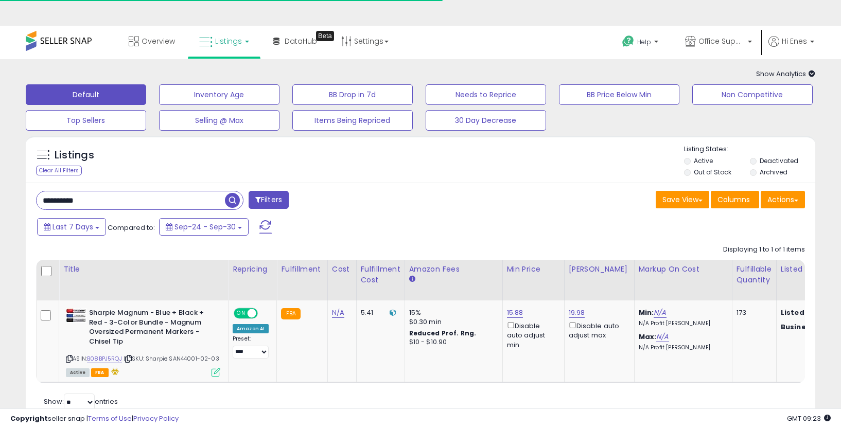 The image size is (841, 429). I want to click on div: seller snap | |, so click(94, 419).